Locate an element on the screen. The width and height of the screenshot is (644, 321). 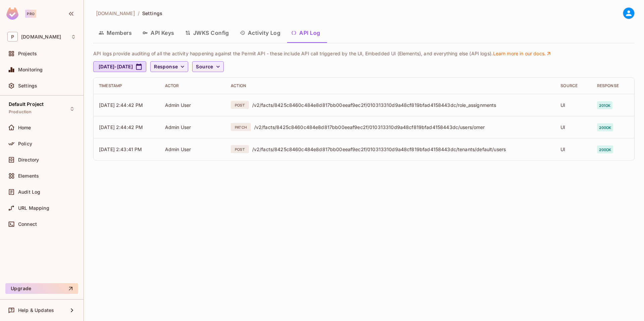
button: API Keys is located at coordinates (158, 33).